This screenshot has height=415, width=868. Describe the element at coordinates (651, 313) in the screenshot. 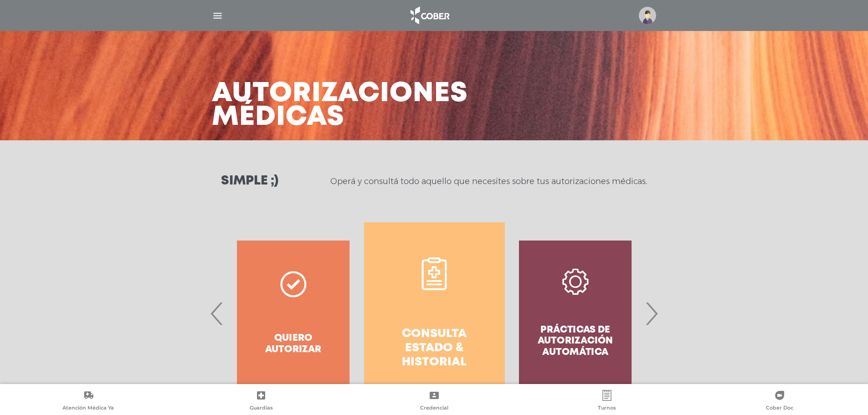

I see `span: Next` at that location.